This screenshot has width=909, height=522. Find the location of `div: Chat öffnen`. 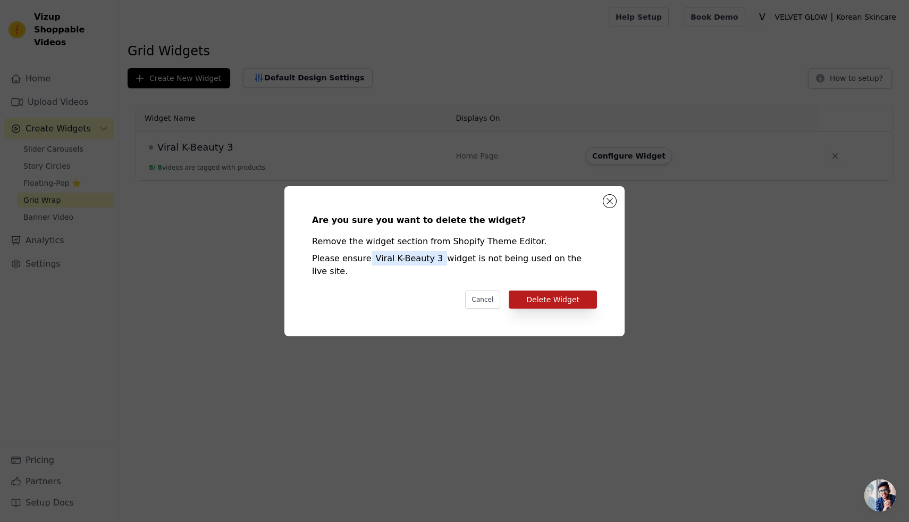

div: Chat öffnen is located at coordinates (881, 495).